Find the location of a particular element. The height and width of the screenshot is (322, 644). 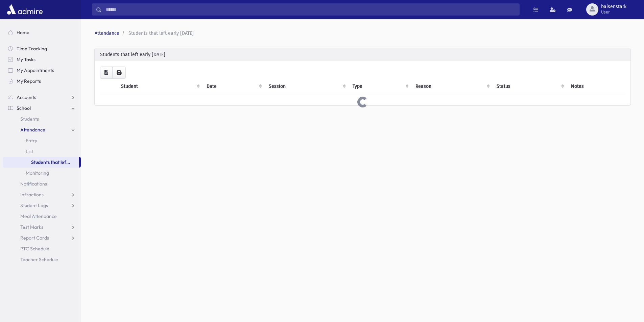

span: Entry is located at coordinates (32, 141).